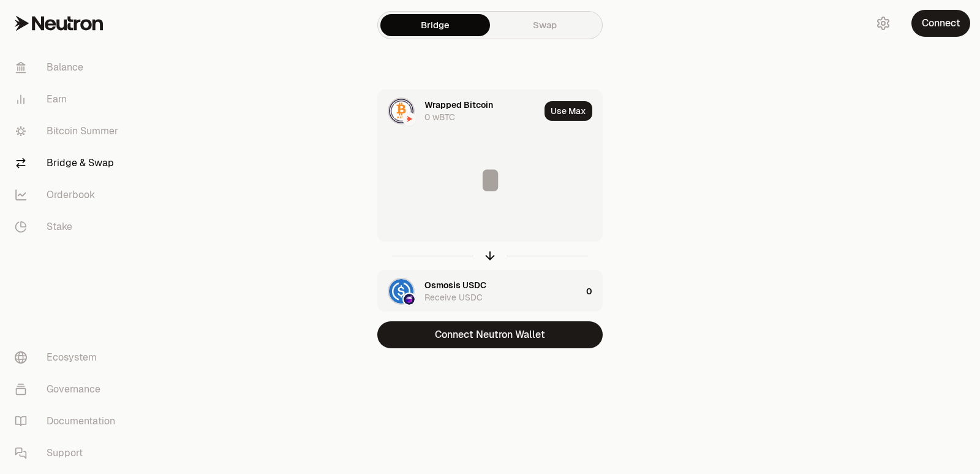 This screenshot has width=980, height=474. What do you see at coordinates (453, 297) in the screenshot?
I see `div: Receive USDC` at bounding box center [453, 297].